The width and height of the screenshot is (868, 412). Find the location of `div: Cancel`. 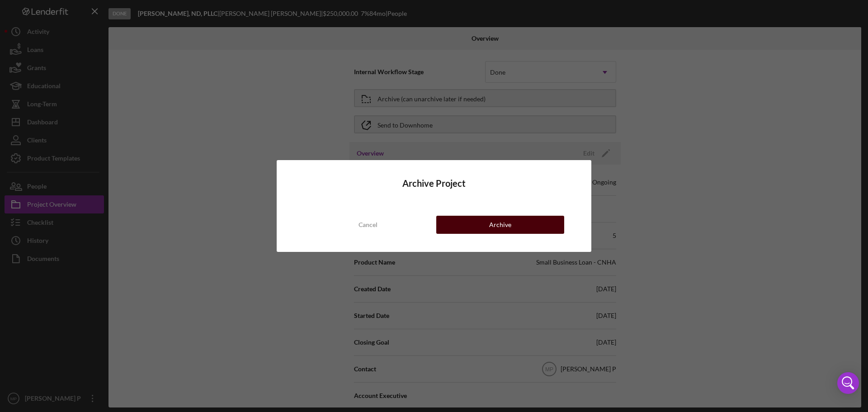

div: Cancel is located at coordinates (368, 225).